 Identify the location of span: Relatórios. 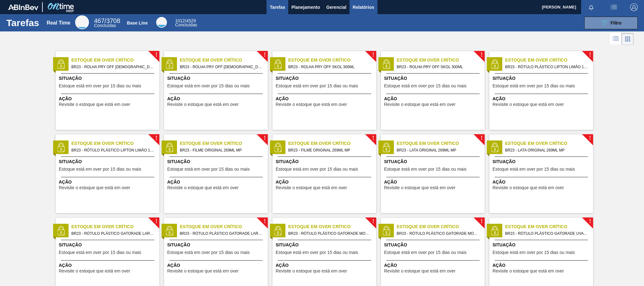
(363, 7).